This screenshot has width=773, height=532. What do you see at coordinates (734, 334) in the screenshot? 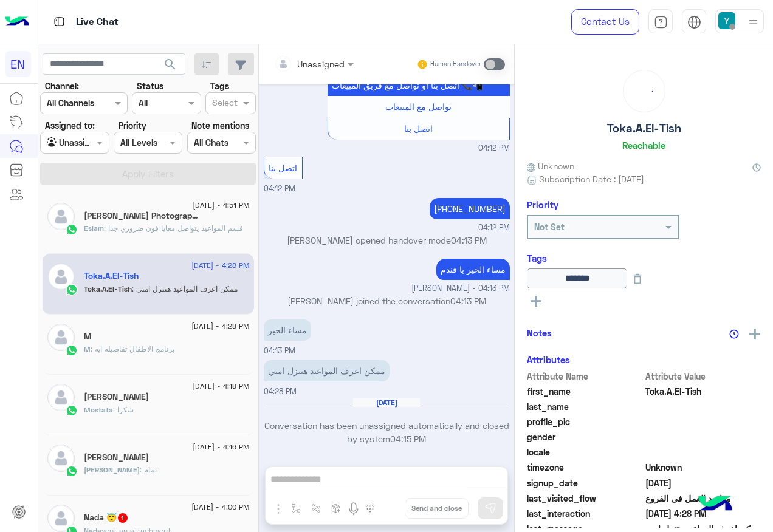
I see `img: notes` at bounding box center [734, 334].